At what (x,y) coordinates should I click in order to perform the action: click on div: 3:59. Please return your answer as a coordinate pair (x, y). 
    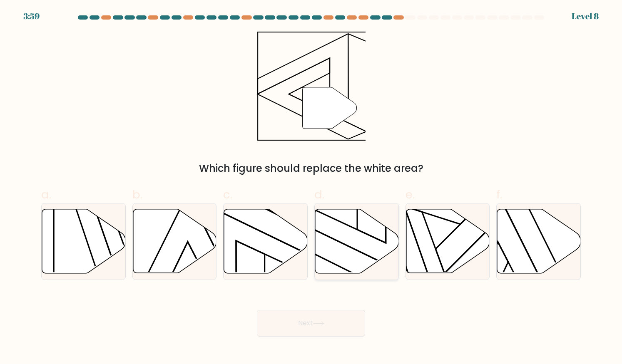
    Looking at the image, I should click on (31, 16).